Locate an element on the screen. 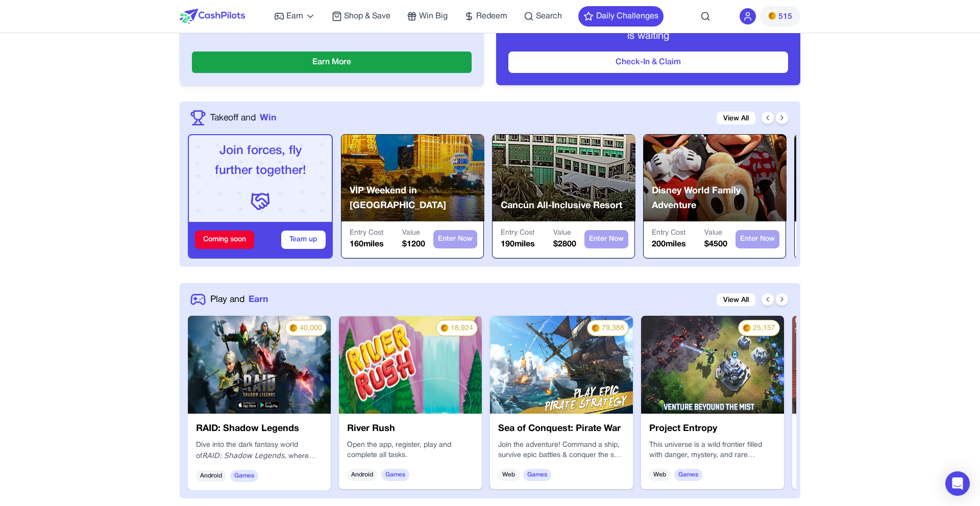  p: $ 1200 is located at coordinates (413, 245).